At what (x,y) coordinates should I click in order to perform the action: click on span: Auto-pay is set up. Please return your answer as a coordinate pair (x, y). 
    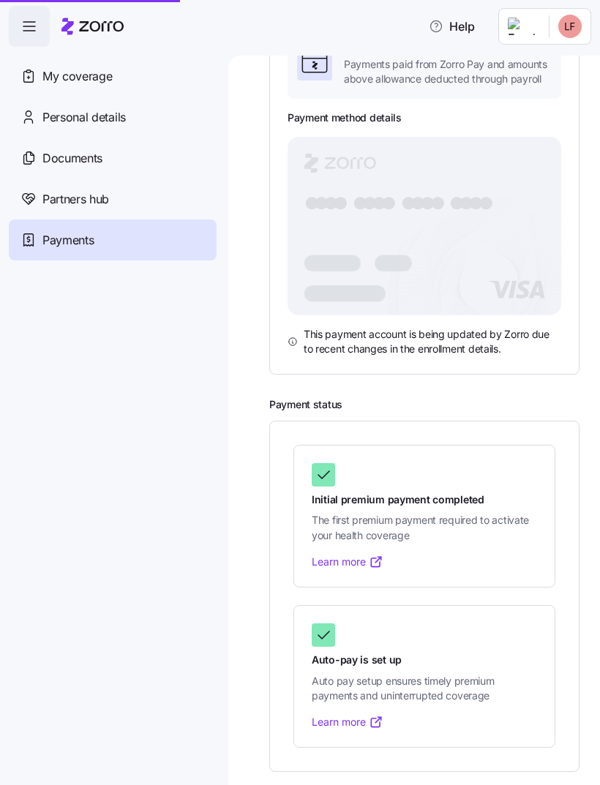
    Looking at the image, I should click on (425, 660).